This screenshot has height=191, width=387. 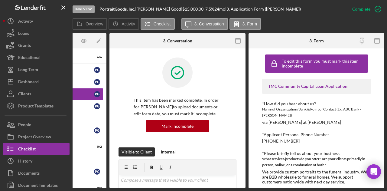 What do you see at coordinates (36, 45) in the screenshot?
I see `button: Grants` at bounding box center [36, 45].